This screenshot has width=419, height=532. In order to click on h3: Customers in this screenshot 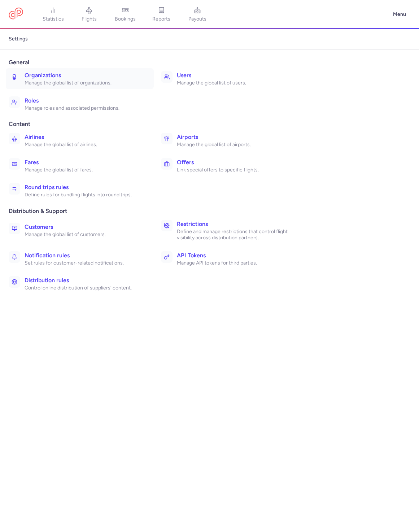, I will do `click(85, 227)`.